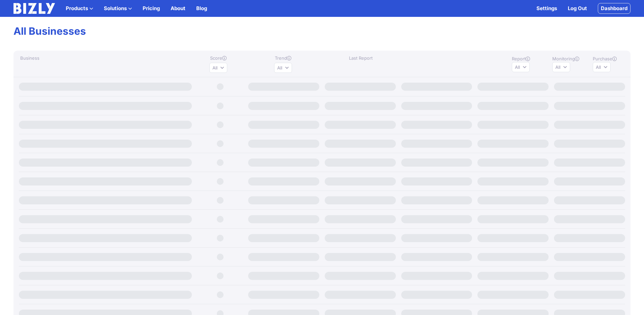 This screenshot has width=644, height=315. What do you see at coordinates (201, 9) in the screenshot?
I see `a: Blog` at bounding box center [201, 9].